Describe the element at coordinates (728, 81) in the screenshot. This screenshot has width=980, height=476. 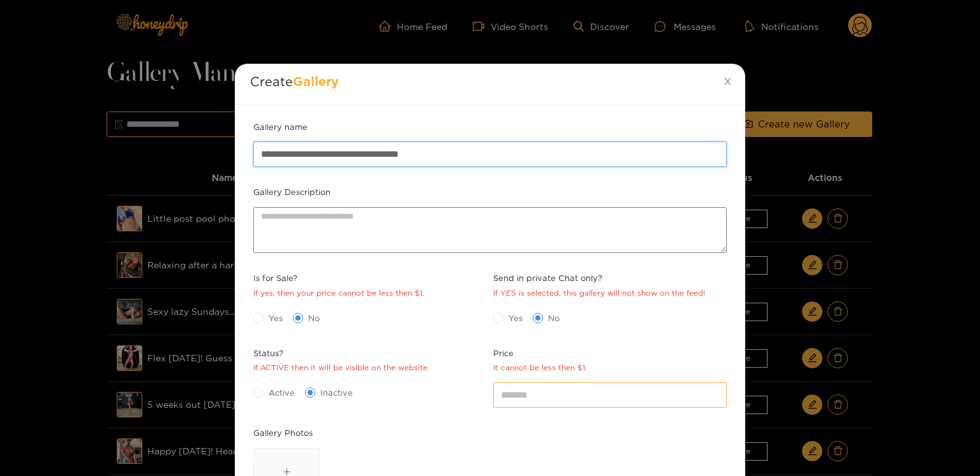
I see `button: Close` at that location.